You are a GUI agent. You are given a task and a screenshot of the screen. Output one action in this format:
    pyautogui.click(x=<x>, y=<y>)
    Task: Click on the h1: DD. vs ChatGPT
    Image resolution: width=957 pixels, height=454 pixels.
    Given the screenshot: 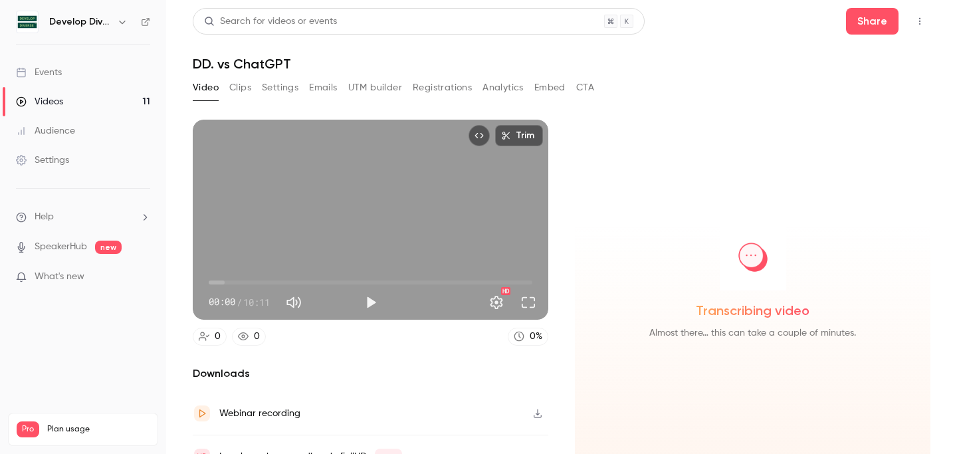 What is the action you would take?
    pyautogui.click(x=561, y=64)
    